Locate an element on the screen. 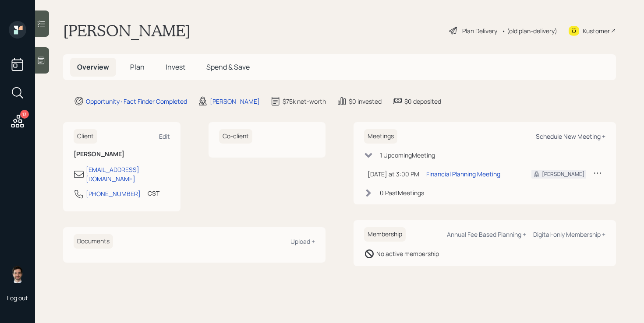 This screenshot has width=644, height=323. div: Log out is located at coordinates (18, 298).